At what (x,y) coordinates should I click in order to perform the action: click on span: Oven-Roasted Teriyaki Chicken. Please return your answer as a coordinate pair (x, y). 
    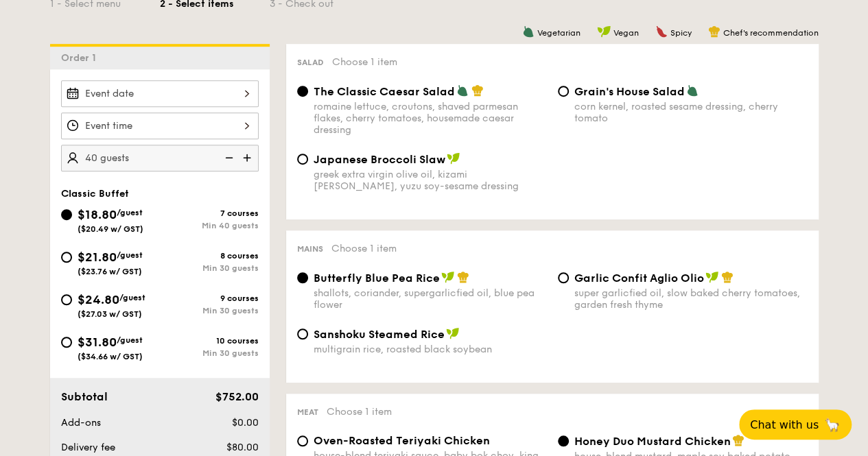
    Looking at the image, I should click on (402, 440).